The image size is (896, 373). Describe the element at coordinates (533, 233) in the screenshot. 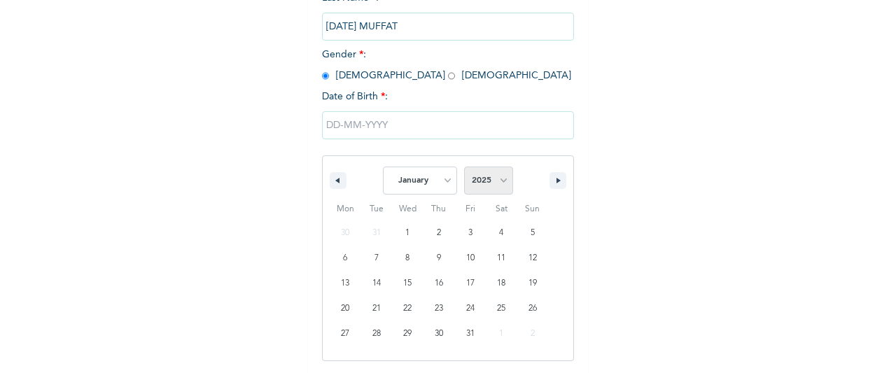

I see `span: 5` at that location.